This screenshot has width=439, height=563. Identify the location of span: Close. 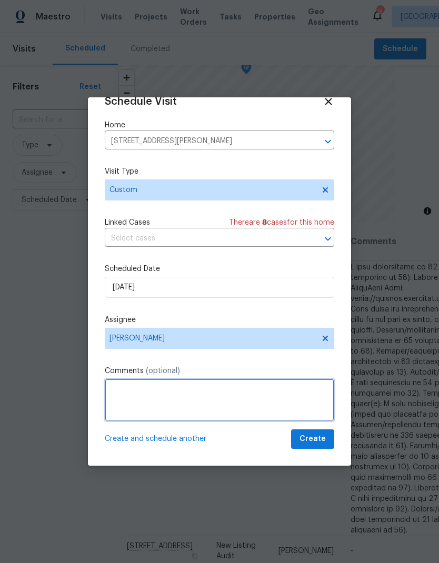
(328, 102).